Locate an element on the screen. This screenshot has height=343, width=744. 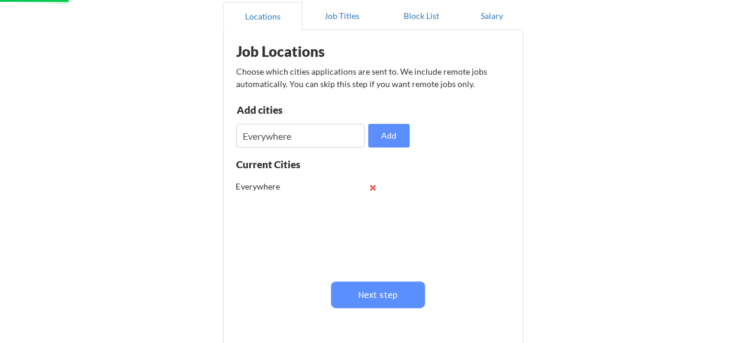
div: Job Locations is located at coordinates (311, 52).